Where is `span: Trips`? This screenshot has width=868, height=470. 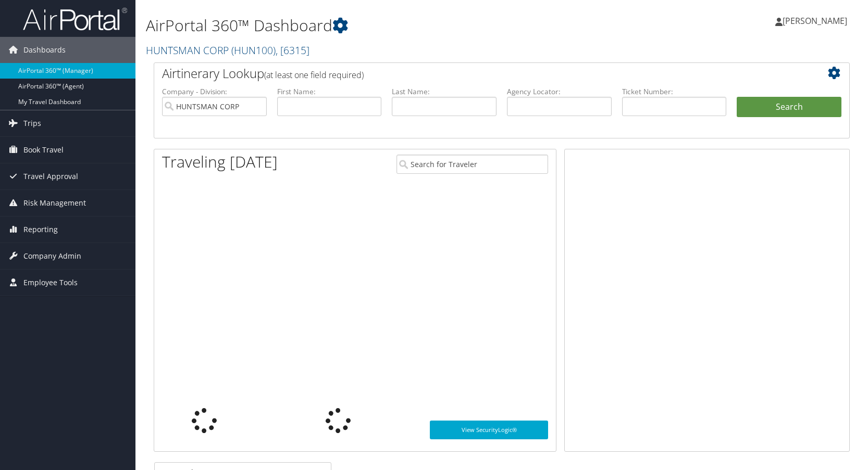
span: Trips is located at coordinates (33, 124).